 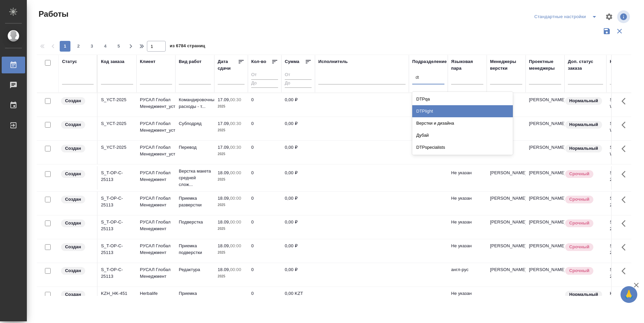 What do you see at coordinates (607, 31) in the screenshot?
I see `button: Сохранить фильтры` at bounding box center [607, 31].